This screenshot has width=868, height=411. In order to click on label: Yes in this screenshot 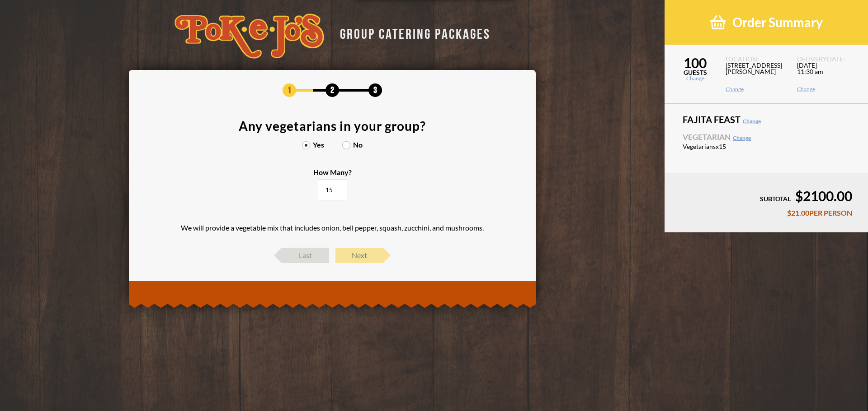, I will do `click(313, 145)`.